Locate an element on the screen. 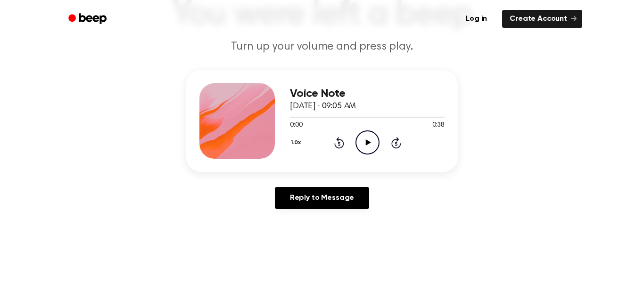 The image size is (644, 283). p: Turn up your volume and press play. is located at coordinates (322, 47).